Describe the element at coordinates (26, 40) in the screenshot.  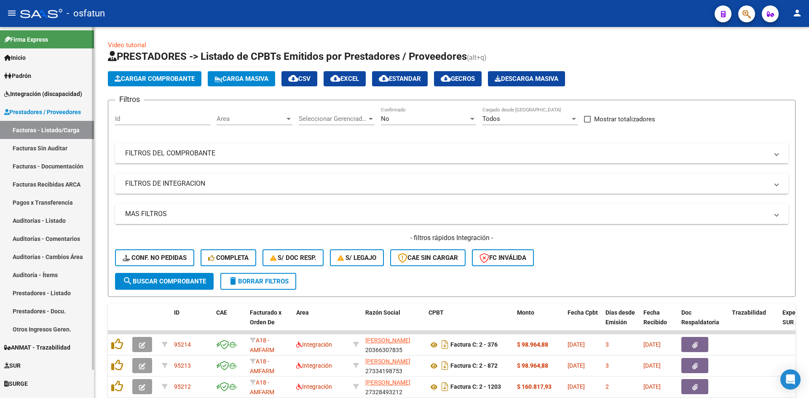
I see `span: Firma Express` at that location.